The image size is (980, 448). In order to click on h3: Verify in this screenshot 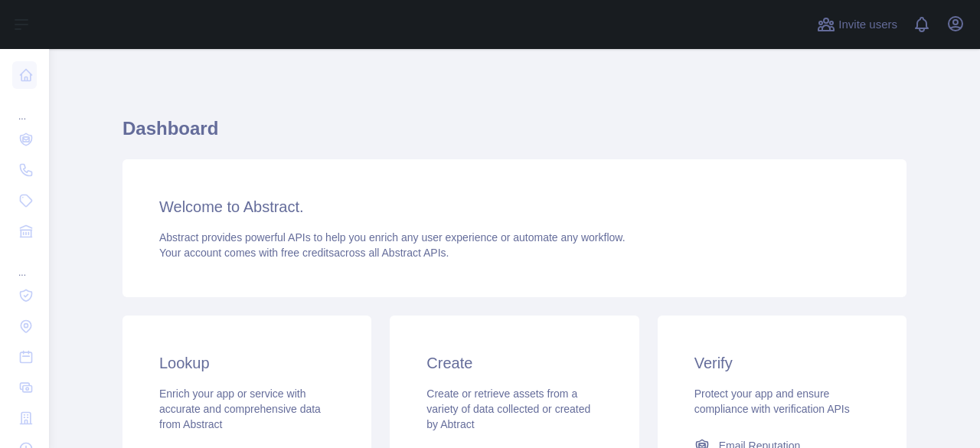, I will do `click(782, 363)`.